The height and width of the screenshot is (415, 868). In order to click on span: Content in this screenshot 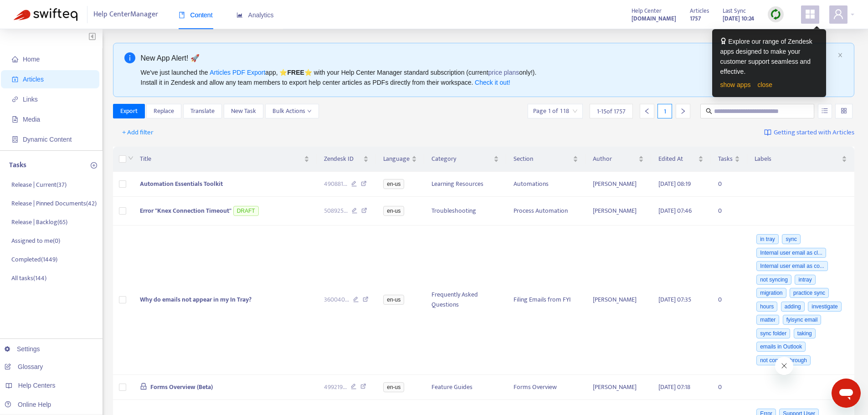, I will do `click(196, 15)`.